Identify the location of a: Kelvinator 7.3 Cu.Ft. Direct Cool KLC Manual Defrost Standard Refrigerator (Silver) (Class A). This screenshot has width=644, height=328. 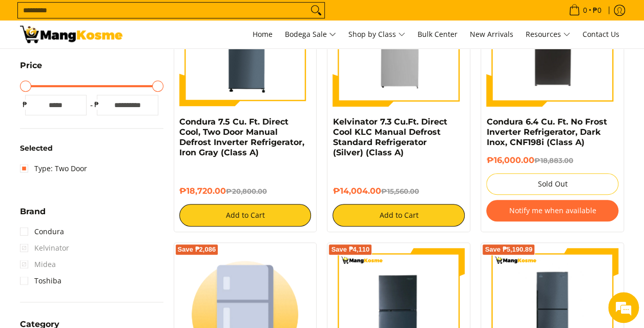
(390, 137).